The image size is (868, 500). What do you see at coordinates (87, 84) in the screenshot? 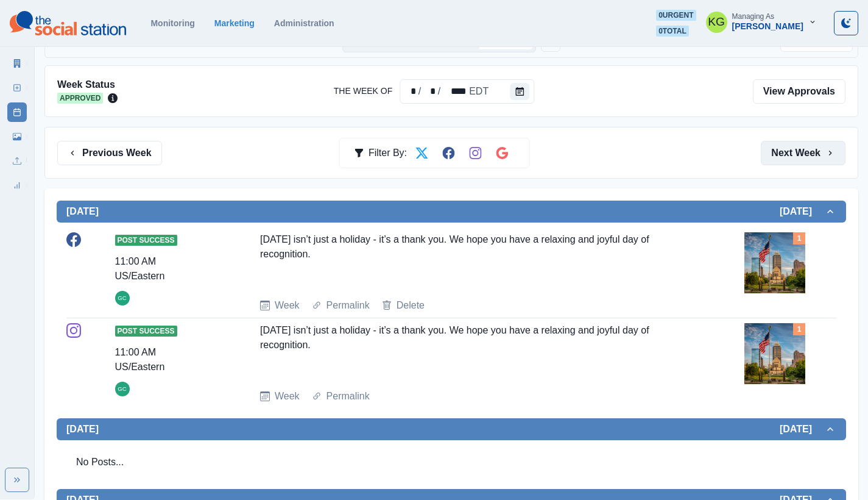
I see `h2: Week Status` at bounding box center [87, 84].